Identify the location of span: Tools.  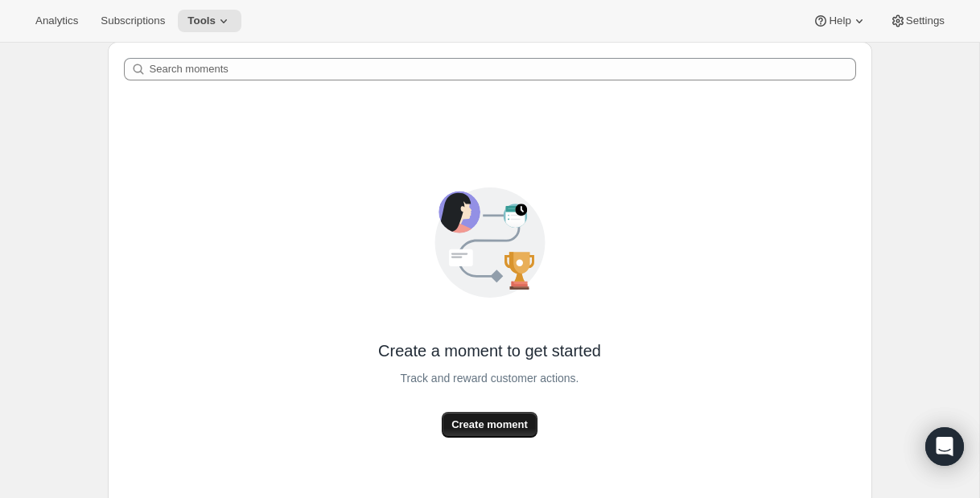
(201, 21).